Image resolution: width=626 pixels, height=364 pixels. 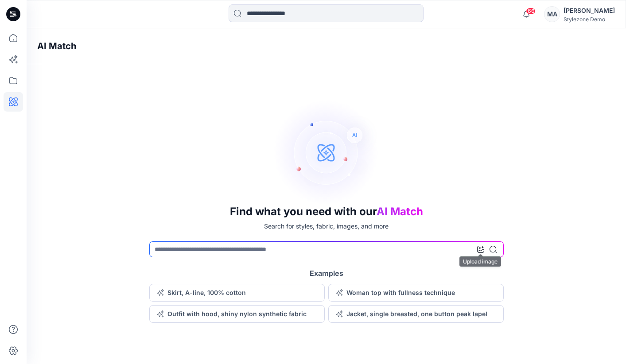 I want to click on h5: Examples, so click(x=327, y=273).